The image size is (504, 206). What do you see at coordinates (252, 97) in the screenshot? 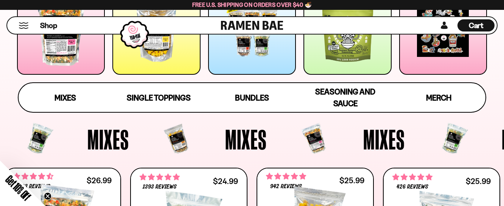
I see `a: Bundles` at bounding box center [252, 97].